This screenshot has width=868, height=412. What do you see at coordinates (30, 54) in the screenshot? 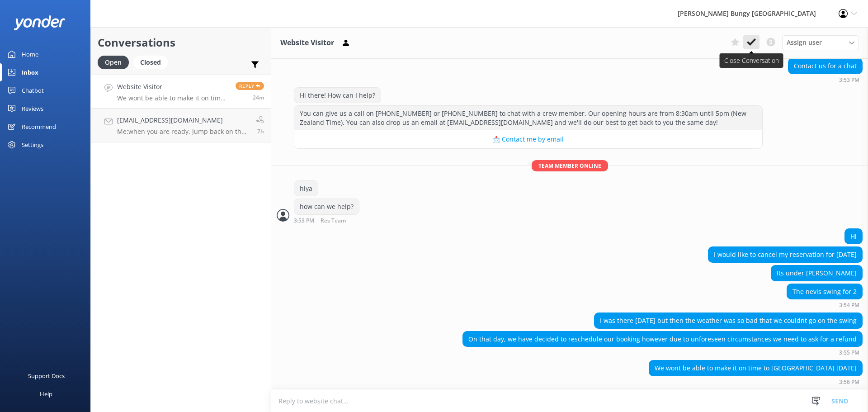
I see `div: Home` at bounding box center [30, 54].